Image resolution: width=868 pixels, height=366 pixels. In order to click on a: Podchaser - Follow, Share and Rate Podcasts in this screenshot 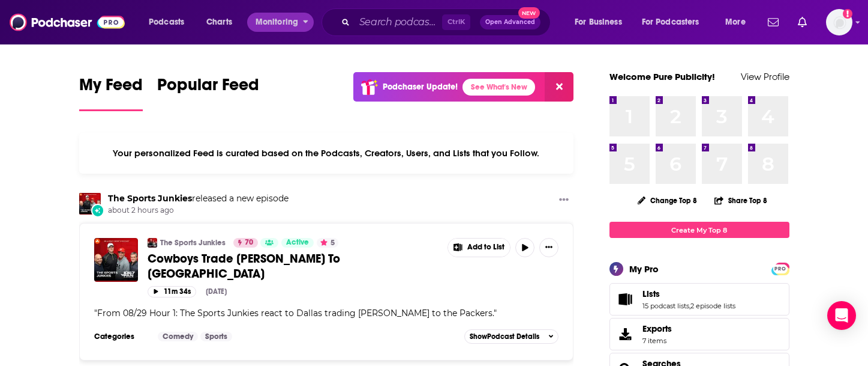, I will do `click(67, 22)`.